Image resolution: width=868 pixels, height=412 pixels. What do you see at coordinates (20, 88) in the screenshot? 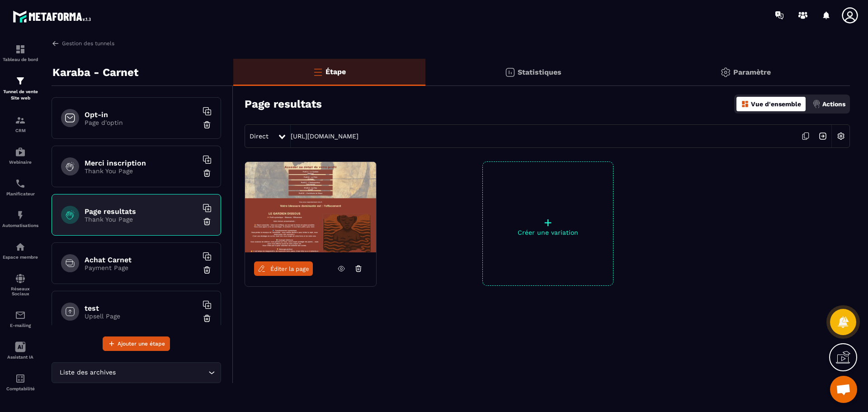
I see `a: formationformationTunnel de vente Site web` at bounding box center [20, 88].